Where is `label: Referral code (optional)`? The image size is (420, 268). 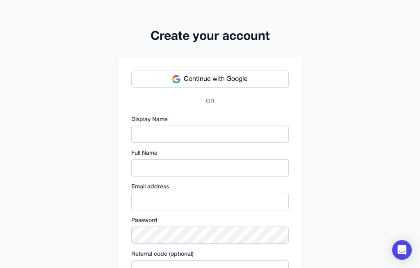
label: Referral code (optional) is located at coordinates (210, 255).